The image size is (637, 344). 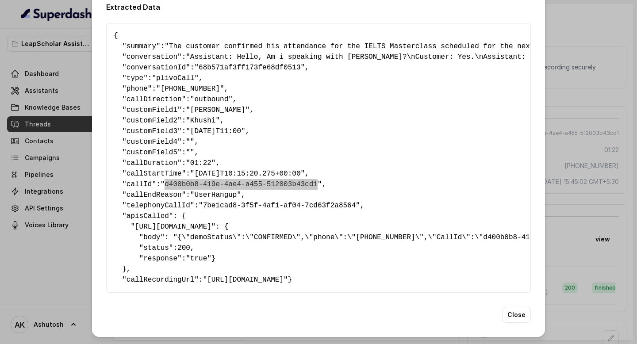 What do you see at coordinates (160, 259) in the screenshot?
I see `span: response` at bounding box center [160, 259].